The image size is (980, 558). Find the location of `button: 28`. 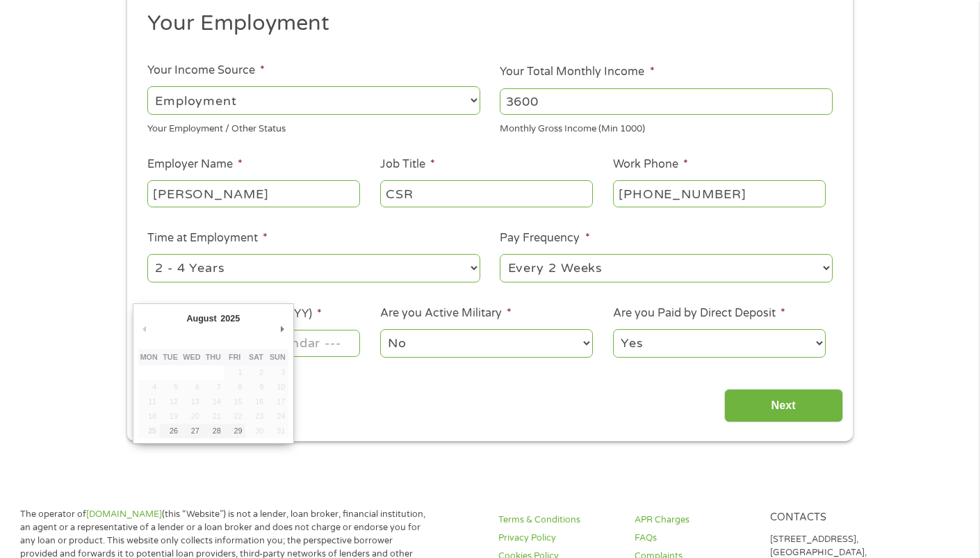

button: 28 is located at coordinates (213, 430).